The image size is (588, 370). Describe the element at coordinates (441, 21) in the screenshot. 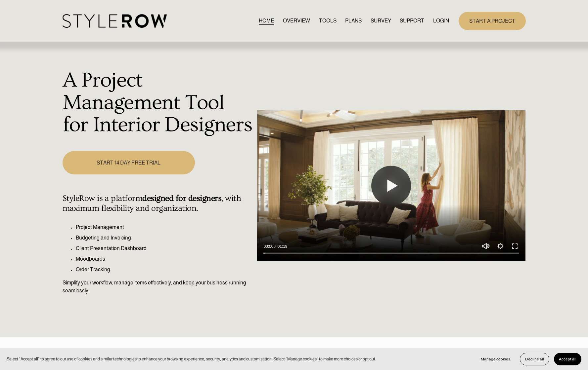

I see `a: LOGIN` at that location.